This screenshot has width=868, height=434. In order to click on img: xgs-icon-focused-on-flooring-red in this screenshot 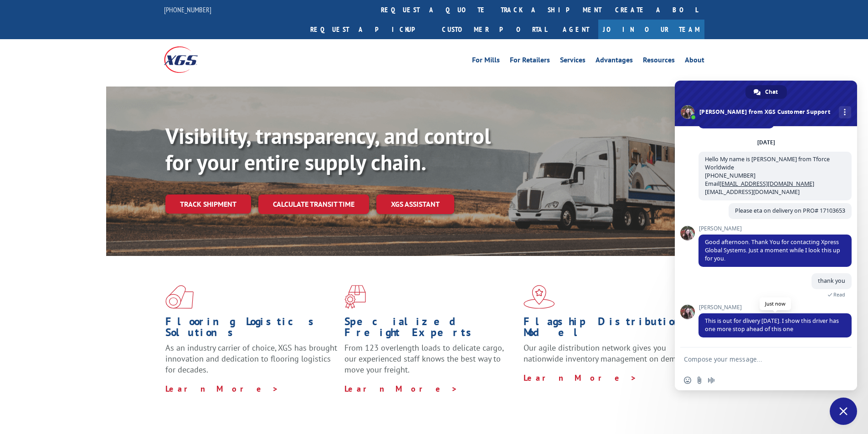, I will do `click(355, 297)`.